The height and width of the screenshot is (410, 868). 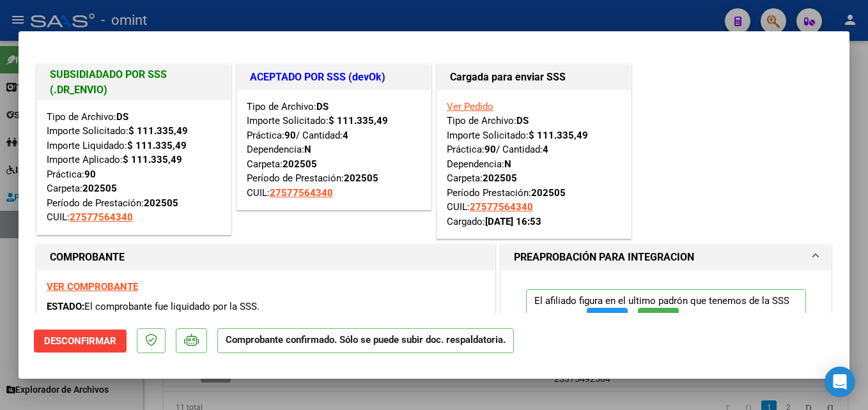 I want to click on button: SSS, so click(x=658, y=319).